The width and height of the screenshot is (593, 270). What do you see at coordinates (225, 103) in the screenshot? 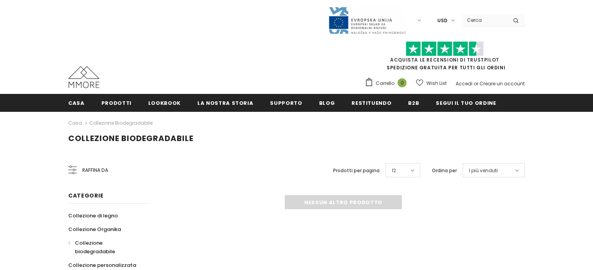
I see `a: La nostra storia` at bounding box center [225, 103].